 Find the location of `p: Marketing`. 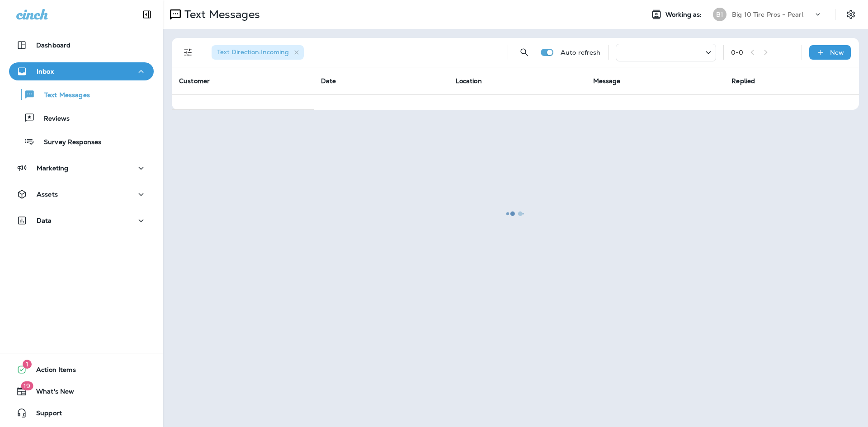

p: Marketing is located at coordinates (52, 168).